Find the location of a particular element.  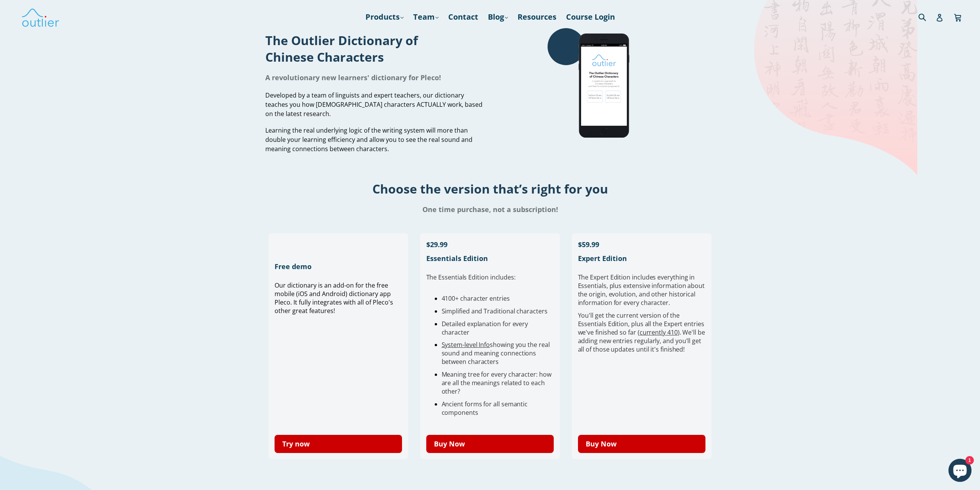

a: Contact is located at coordinates (464, 17).